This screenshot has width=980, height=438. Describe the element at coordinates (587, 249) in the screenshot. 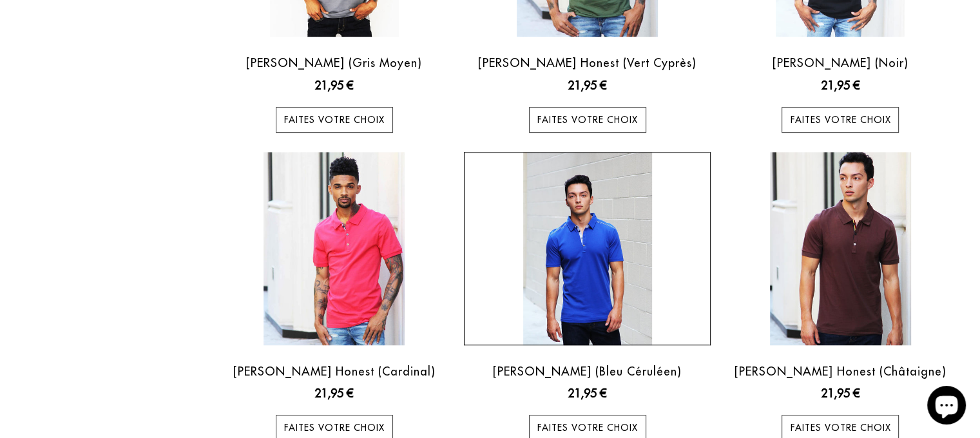

I see `img: Otero raffiné (bleu céruléen)` at that location.